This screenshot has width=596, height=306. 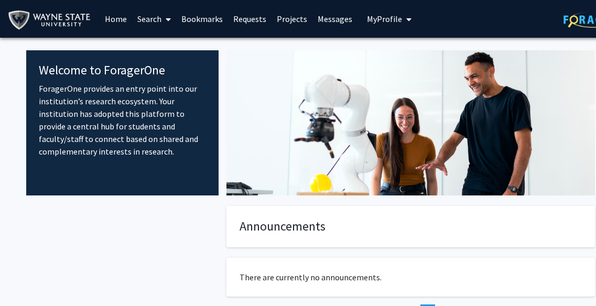 I want to click on h4: Announcements, so click(x=410, y=226).